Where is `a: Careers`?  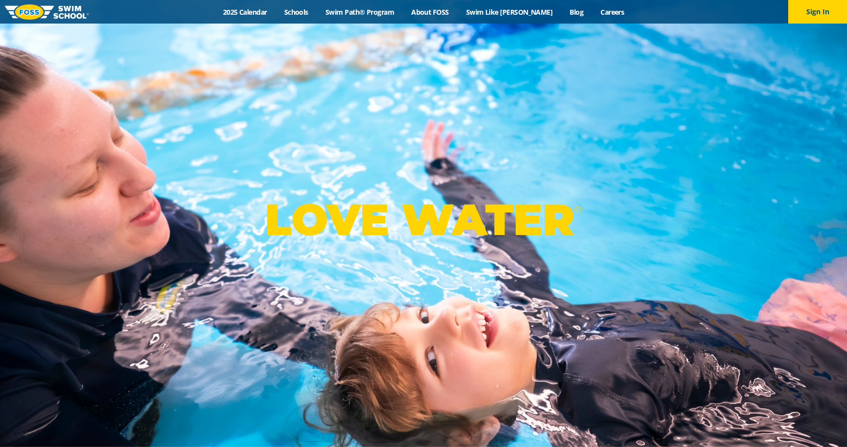 a: Careers is located at coordinates (612, 12).